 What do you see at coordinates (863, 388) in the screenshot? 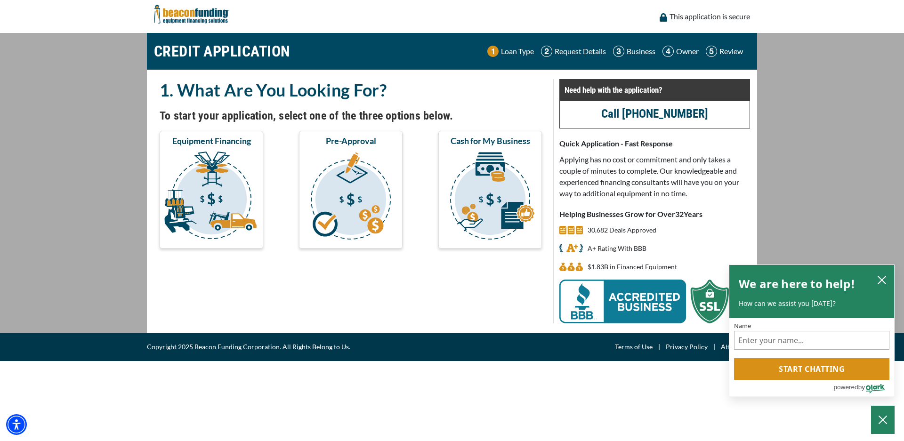
I see `a: Powered by Olark` at bounding box center [863, 388].